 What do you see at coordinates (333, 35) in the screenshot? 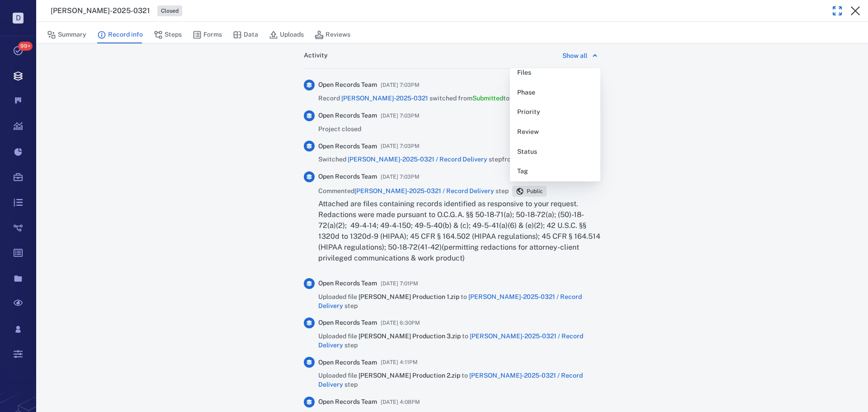
I see `button: Reviews` at bounding box center [333, 35].